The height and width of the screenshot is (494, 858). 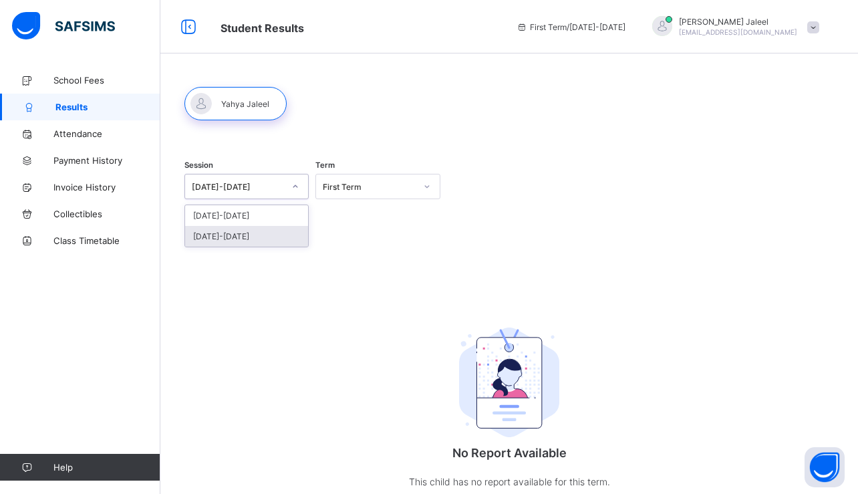 What do you see at coordinates (509, 382) in the screenshot?
I see `img: student.207b5acb3037b72b59086e8b1a17b1d0.svg` at bounding box center [509, 382].